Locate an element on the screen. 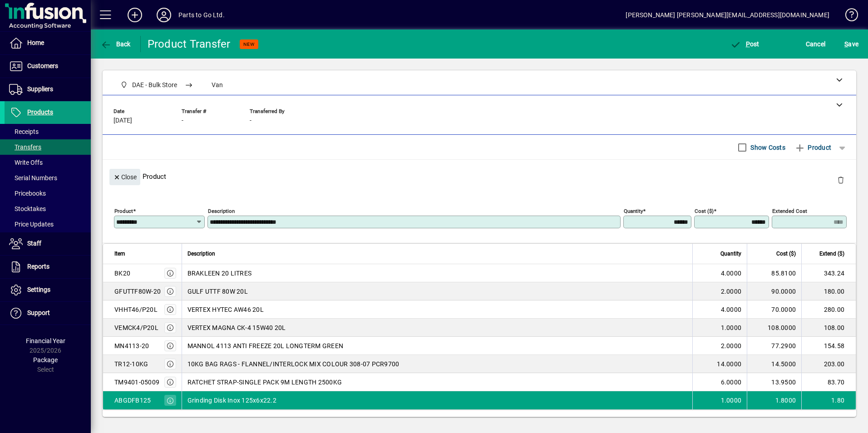  span: Write Offs is located at coordinates (26, 162).